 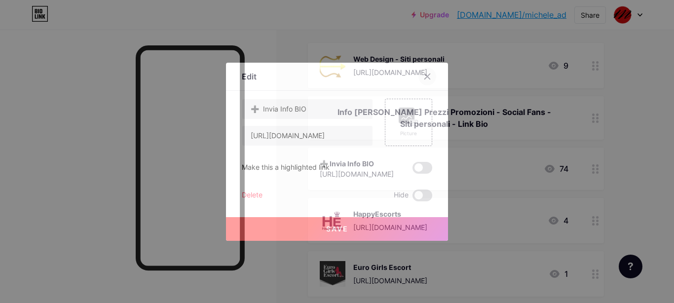 I want to click on div: Edit, so click(x=249, y=77).